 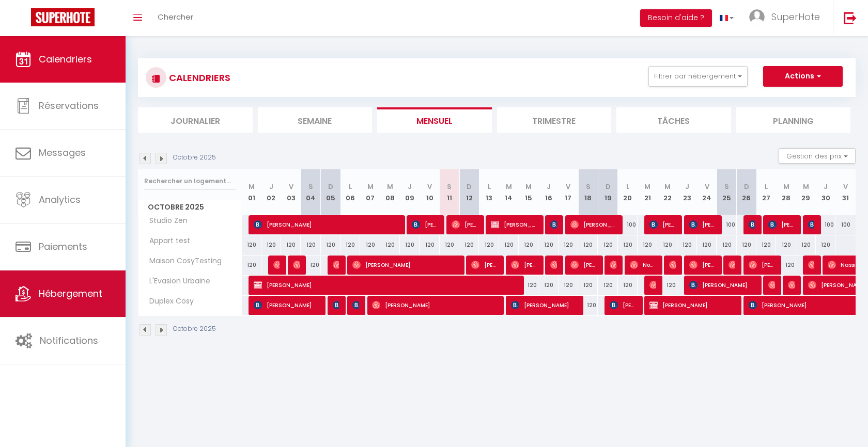 I want to click on th: 28, so click(x=786, y=192).